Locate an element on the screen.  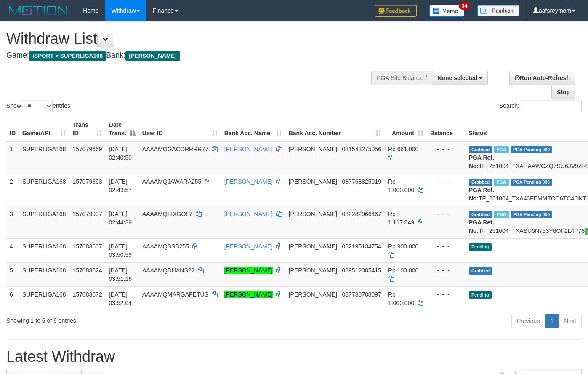
span: Rp 661.000 is located at coordinates (403, 149).